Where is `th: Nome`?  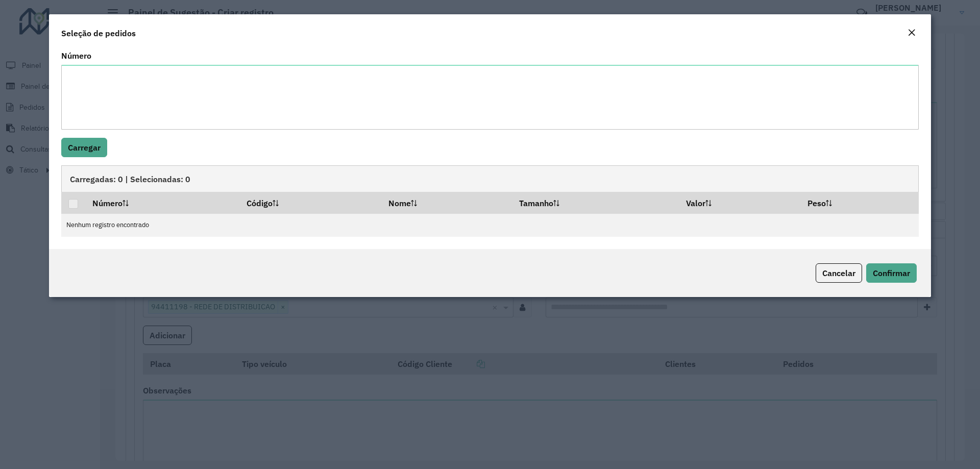 th: Nome is located at coordinates (447, 202).